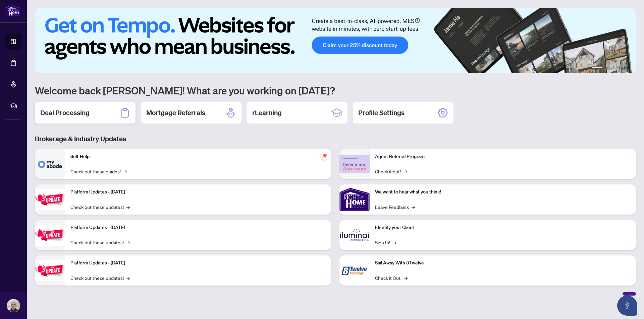 The height and width of the screenshot is (319, 644). What do you see at coordinates (382, 113) in the screenshot?
I see `h2: Profile Settings` at bounding box center [382, 113].